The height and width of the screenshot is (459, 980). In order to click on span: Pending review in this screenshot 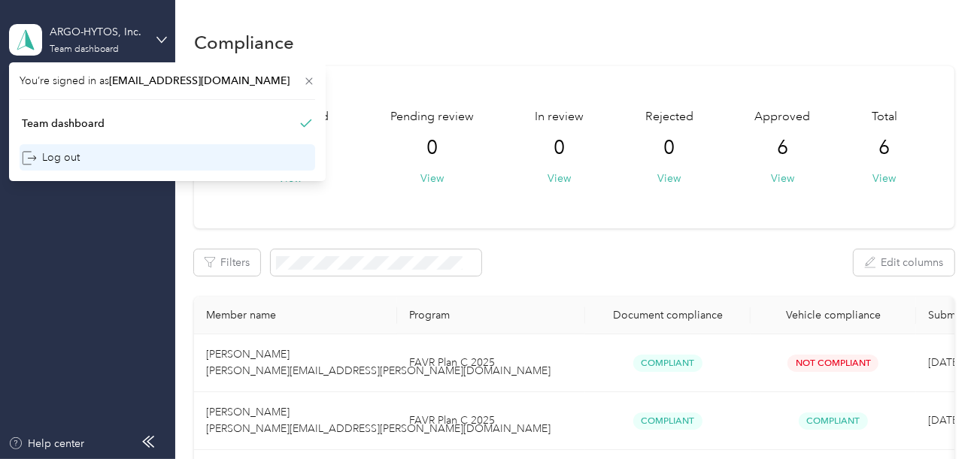, I will do `click(432, 117)`.